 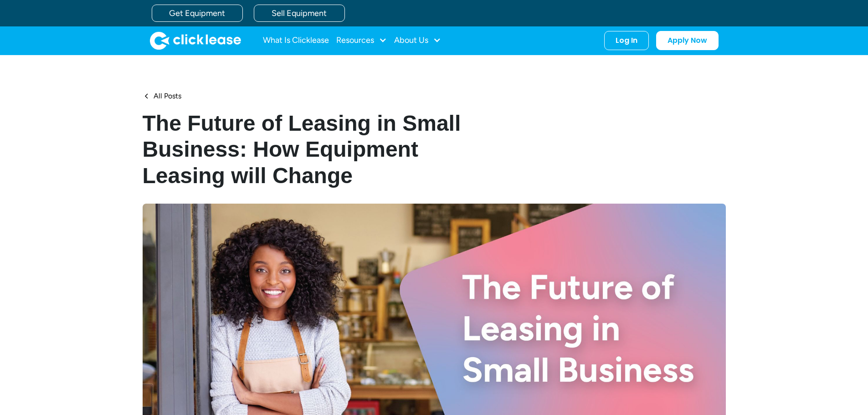 What do you see at coordinates (418, 41) in the screenshot?
I see `div: About Us` at bounding box center [418, 41].